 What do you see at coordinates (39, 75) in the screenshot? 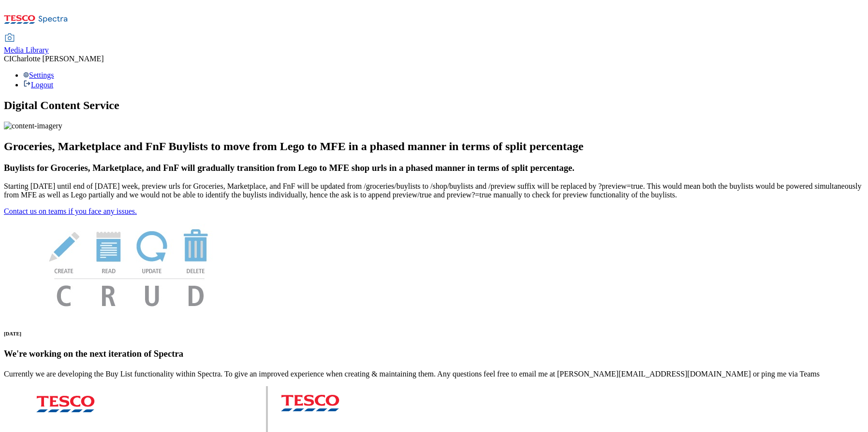
I see `a: Settings` at bounding box center [39, 75].